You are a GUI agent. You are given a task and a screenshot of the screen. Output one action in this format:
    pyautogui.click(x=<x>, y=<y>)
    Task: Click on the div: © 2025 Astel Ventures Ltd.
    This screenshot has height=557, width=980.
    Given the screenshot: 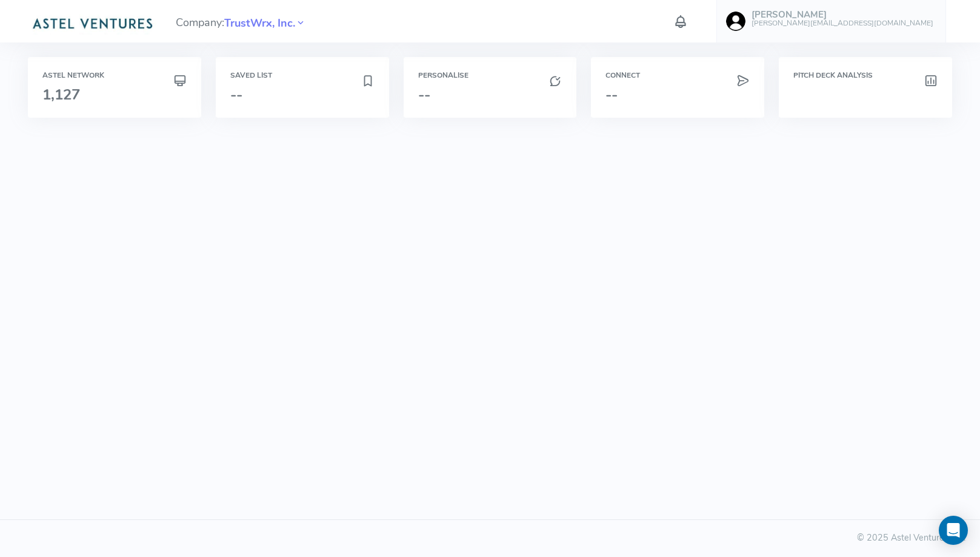 What is the action you would take?
    pyautogui.click(x=490, y=538)
    